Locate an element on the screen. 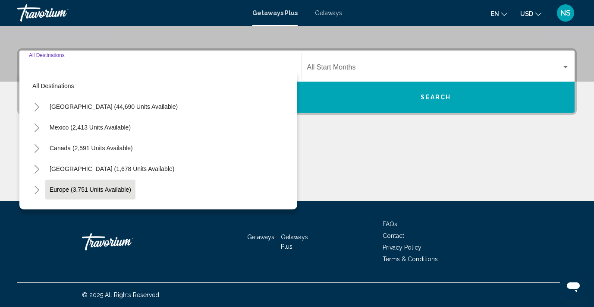 Image resolution: width=594 pixels, height=307 pixels. button: Canada (2,591 units available) is located at coordinates (91, 148).